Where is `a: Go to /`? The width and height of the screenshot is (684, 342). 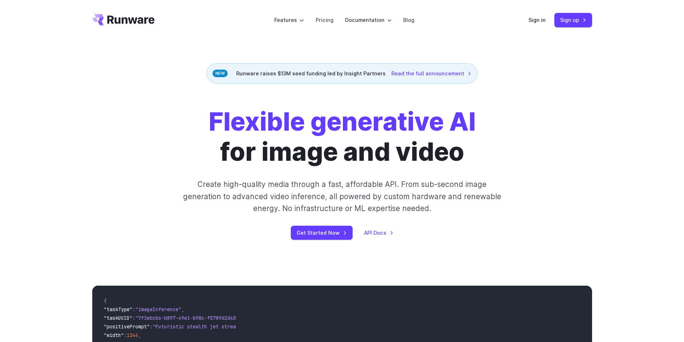
a: Go to / is located at coordinates (124, 20).